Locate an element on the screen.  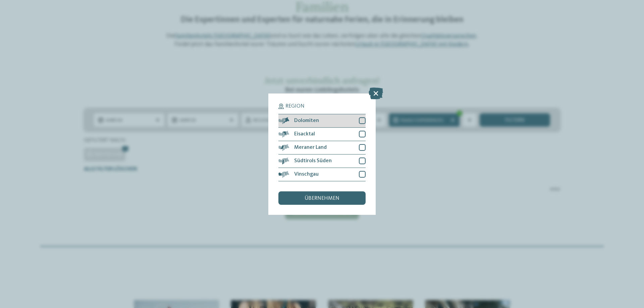
span: Region is located at coordinates (295, 106).